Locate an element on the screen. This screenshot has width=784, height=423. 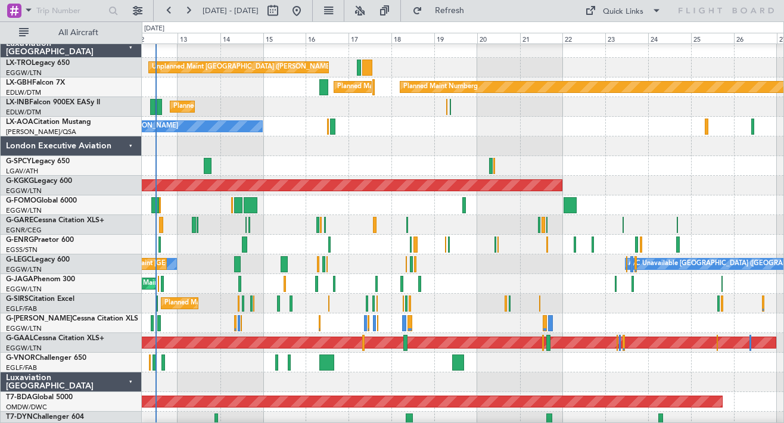
a: G-VNORChallenger 650 is located at coordinates (46, 358).